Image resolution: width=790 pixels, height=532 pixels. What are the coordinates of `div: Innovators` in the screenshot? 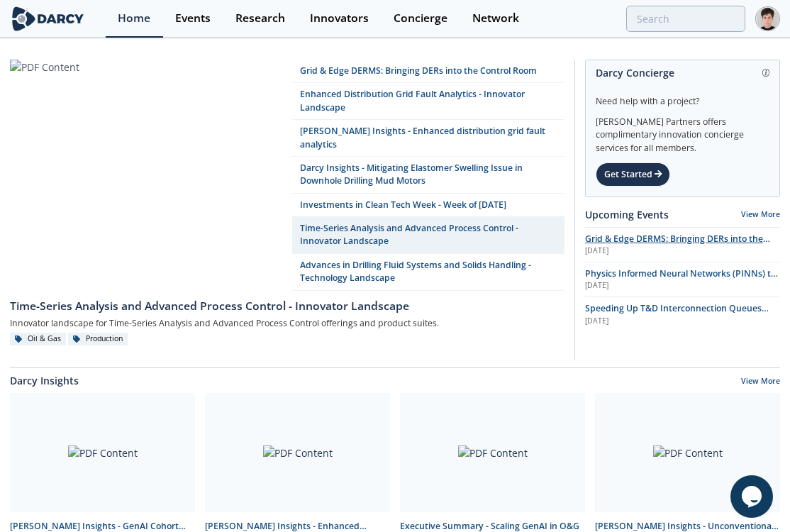 It's located at (339, 18).